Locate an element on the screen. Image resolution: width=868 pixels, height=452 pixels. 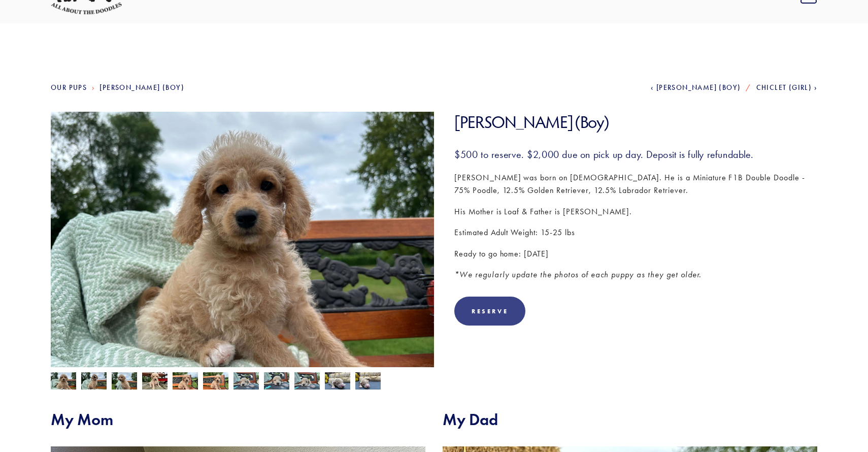
em: *We regularly update the photos of each puppy as they get older. is located at coordinates (578, 275).